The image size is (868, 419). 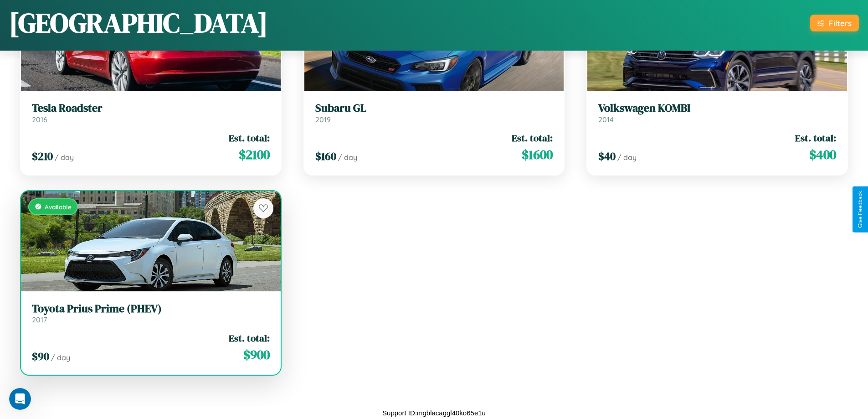 What do you see at coordinates (434, 113) in the screenshot?
I see `a: Subaru GL2019` at bounding box center [434, 113].